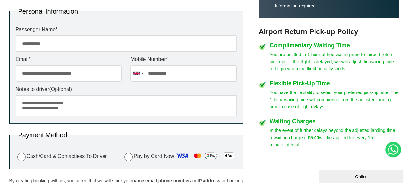  I want to click on label: Email, so click(68, 59).